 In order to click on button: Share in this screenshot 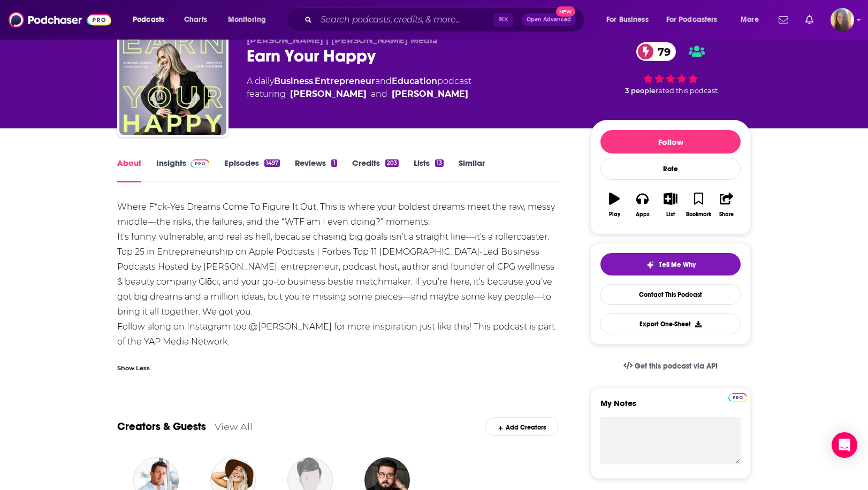, I will do `click(726, 205)`.